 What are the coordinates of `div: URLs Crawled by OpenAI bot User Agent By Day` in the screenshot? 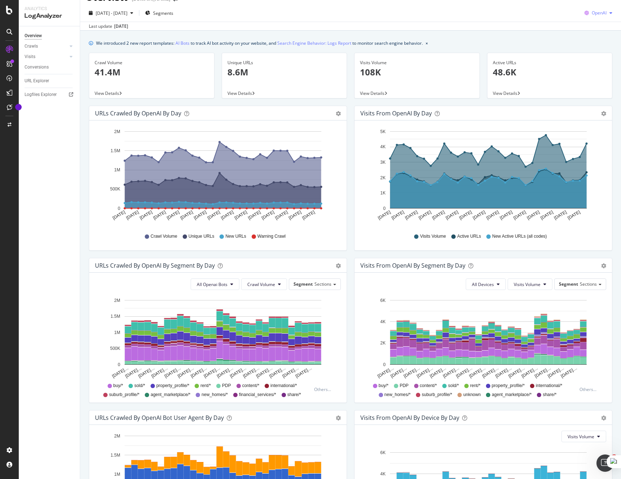 It's located at (159, 418).